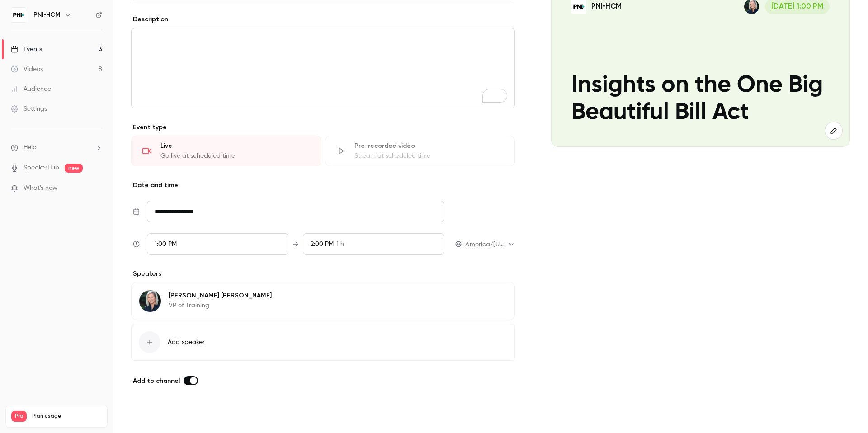 The height and width of the screenshot is (433, 868). What do you see at coordinates (323, 68) in the screenshot?
I see `div: To enrich screen reader interactions, please activate Accessibility in Grammarly extension settings` at bounding box center [323, 68].